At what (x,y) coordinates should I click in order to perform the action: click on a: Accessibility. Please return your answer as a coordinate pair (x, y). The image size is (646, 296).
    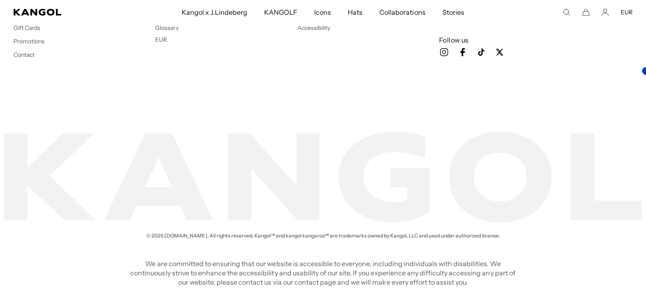
    Looking at the image, I should click on (314, 28).